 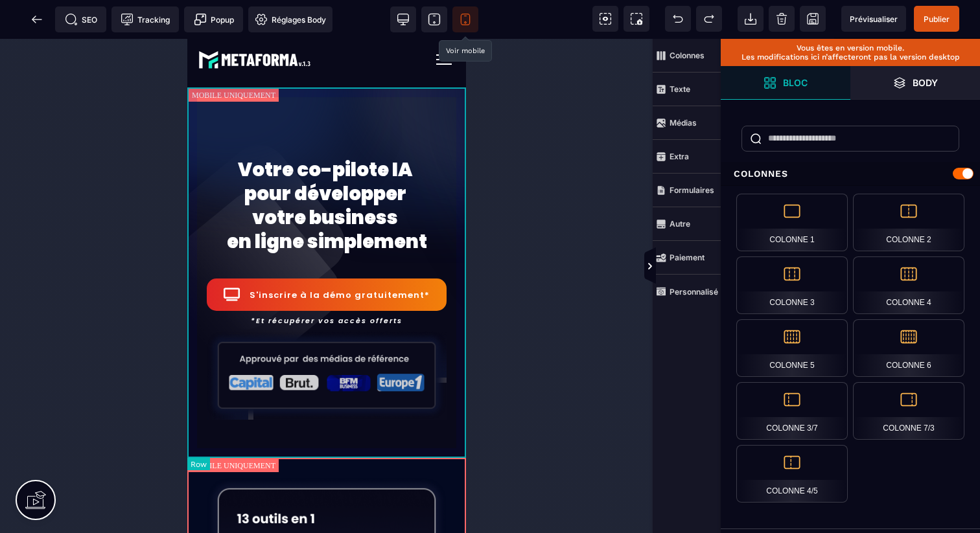 What do you see at coordinates (874, 19) in the screenshot?
I see `span: Prévisualiser` at bounding box center [874, 19].